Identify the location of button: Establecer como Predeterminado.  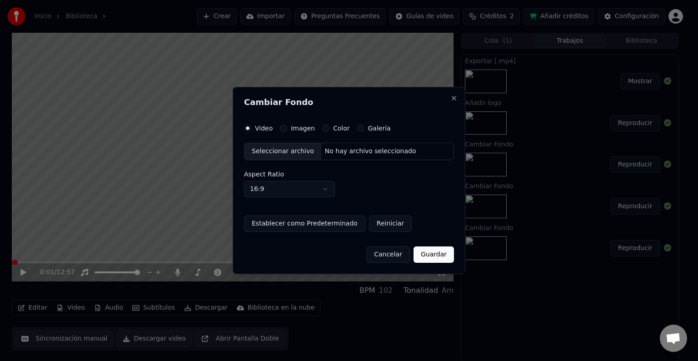
(305, 224).